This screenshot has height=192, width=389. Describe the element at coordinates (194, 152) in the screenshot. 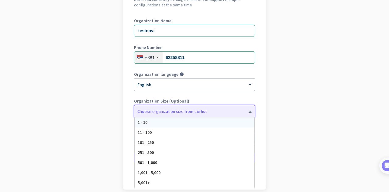

I see `div: Options List` at that location.